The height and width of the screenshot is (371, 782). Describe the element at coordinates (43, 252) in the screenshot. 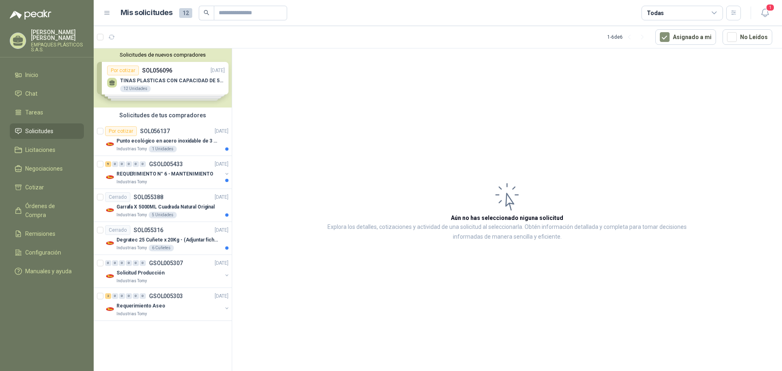

I see `span: Configuración` at that location.